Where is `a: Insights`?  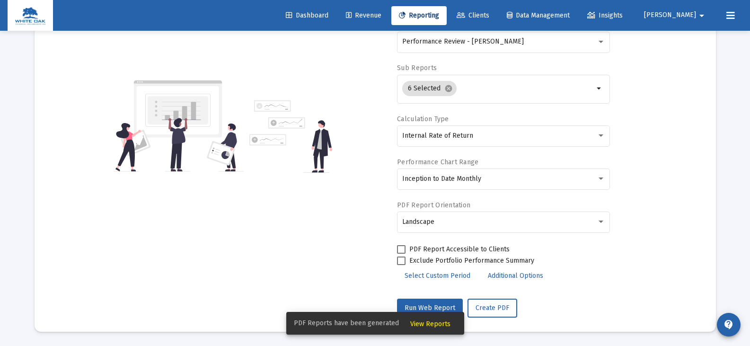
a: Insights is located at coordinates (605, 16).